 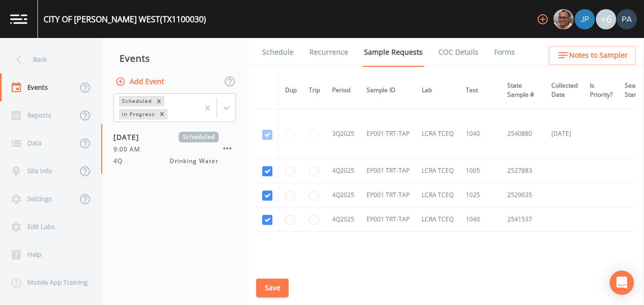 What do you see at coordinates (504, 52) in the screenshot?
I see `a: Forms` at bounding box center [504, 52].